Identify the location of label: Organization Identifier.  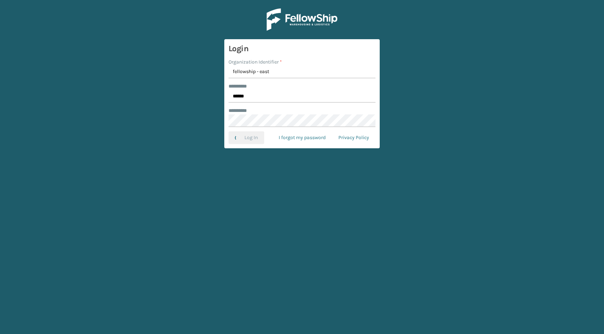
(255, 62).